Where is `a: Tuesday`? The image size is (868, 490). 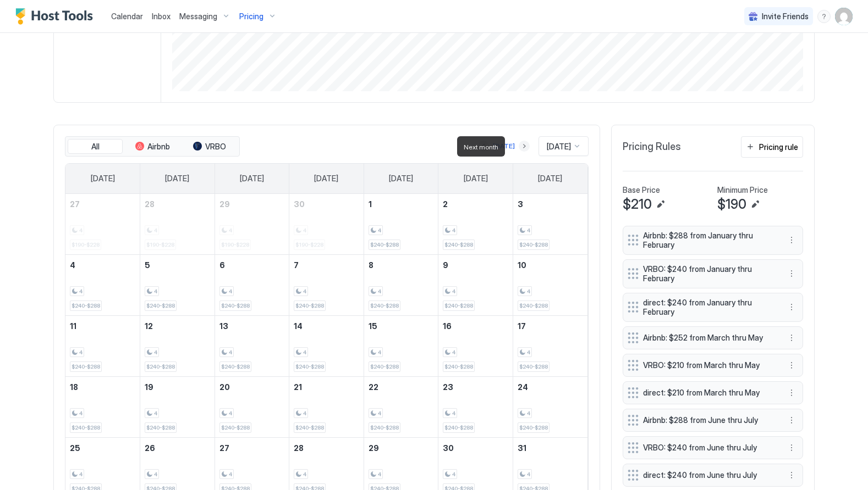
a: Tuesday is located at coordinates (251, 178).